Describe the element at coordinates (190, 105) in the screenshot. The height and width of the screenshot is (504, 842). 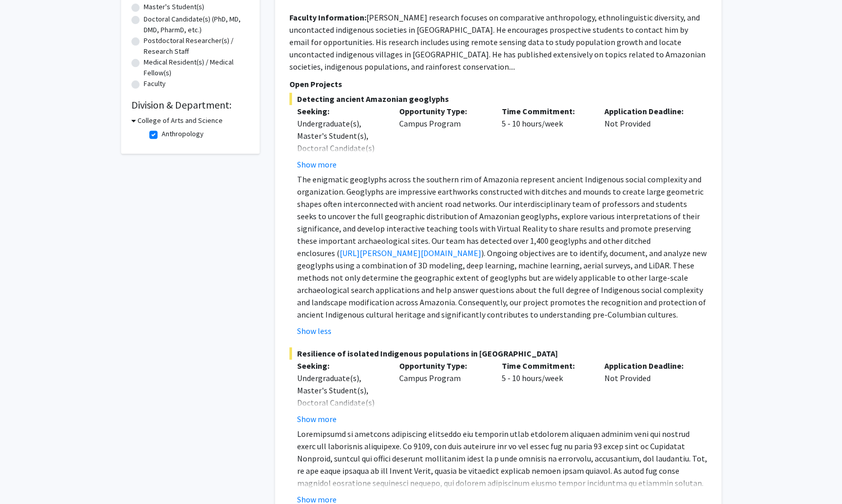
I see `h2: Division & Department:` at that location.